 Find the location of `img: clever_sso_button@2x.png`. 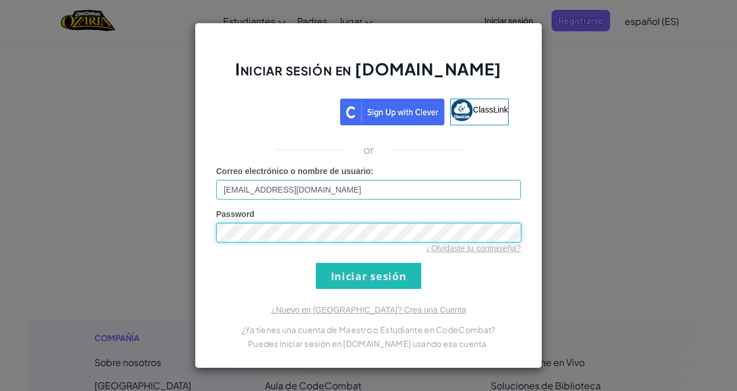

img: clever_sso_button@2x.png is located at coordinates (392, 112).